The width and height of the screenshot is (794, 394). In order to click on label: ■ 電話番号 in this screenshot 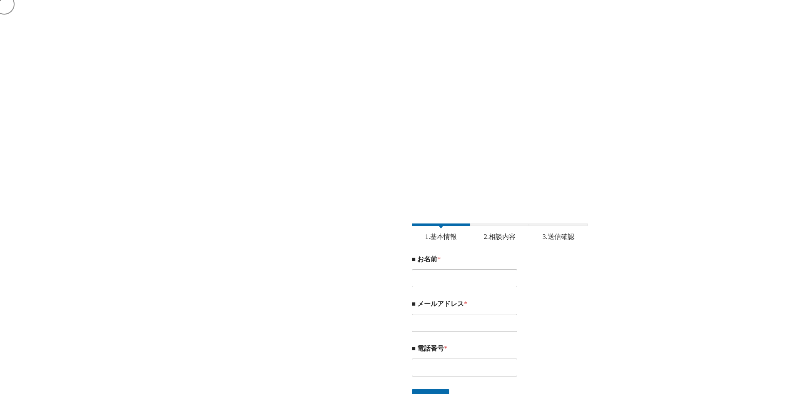, I will do `click(500, 348)`.